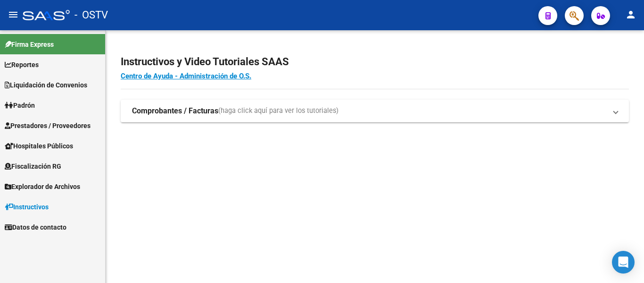 The width and height of the screenshot is (644, 283). What do you see at coordinates (375, 111) in the screenshot?
I see `mat-expansion-panel-header: Comprobantes / Facturas(haga click aquí para ver los tutoriales)` at bounding box center [375, 111].